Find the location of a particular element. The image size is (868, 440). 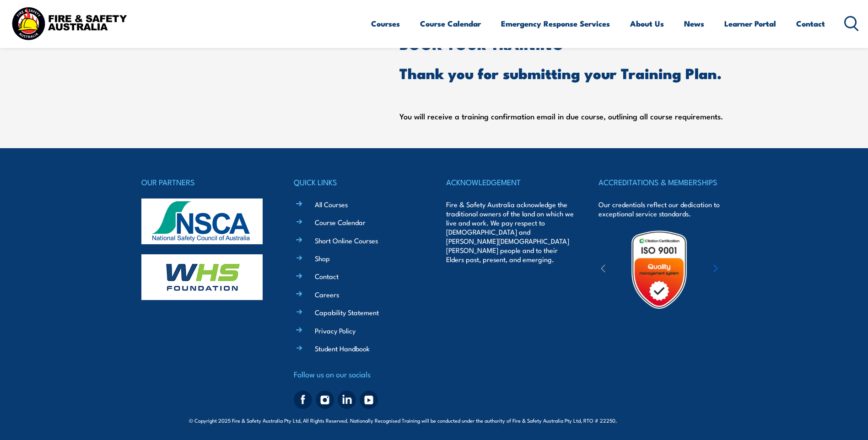

a: Short Online Courses is located at coordinates (347, 240).